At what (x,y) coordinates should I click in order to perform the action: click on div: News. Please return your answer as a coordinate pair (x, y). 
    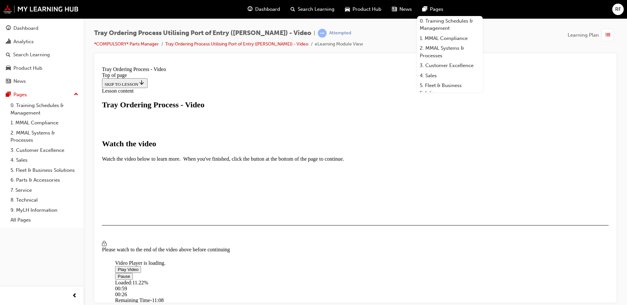
    Looking at the image, I should click on (20, 81).